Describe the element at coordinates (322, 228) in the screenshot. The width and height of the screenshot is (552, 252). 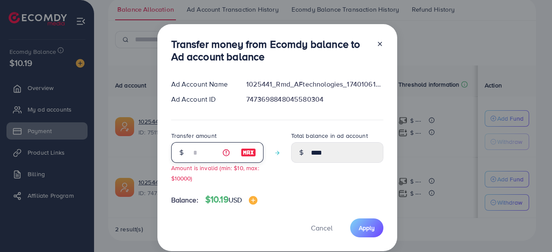
I see `button: Cancel` at that location.